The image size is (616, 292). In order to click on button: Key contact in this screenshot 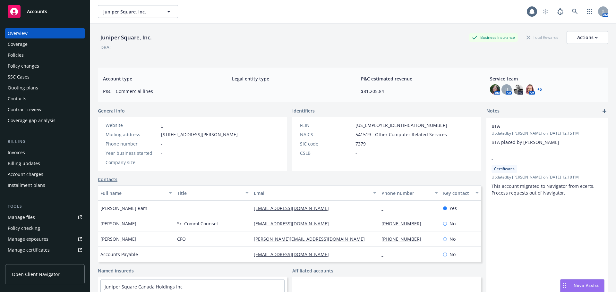, I will do `click(461, 193)`.